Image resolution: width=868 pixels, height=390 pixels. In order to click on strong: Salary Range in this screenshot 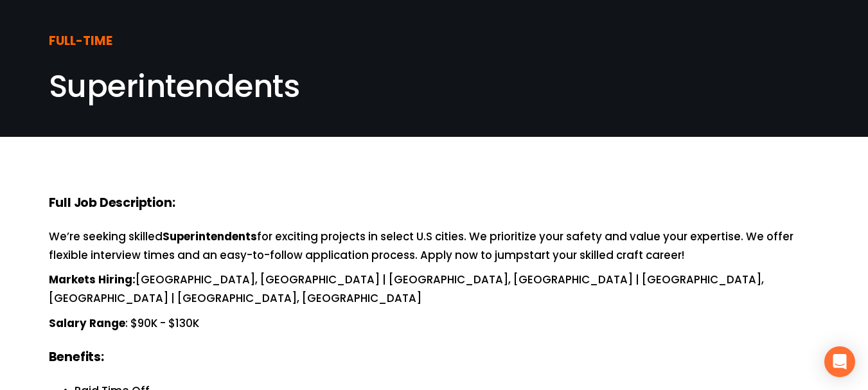, I will do `click(87, 324)`.